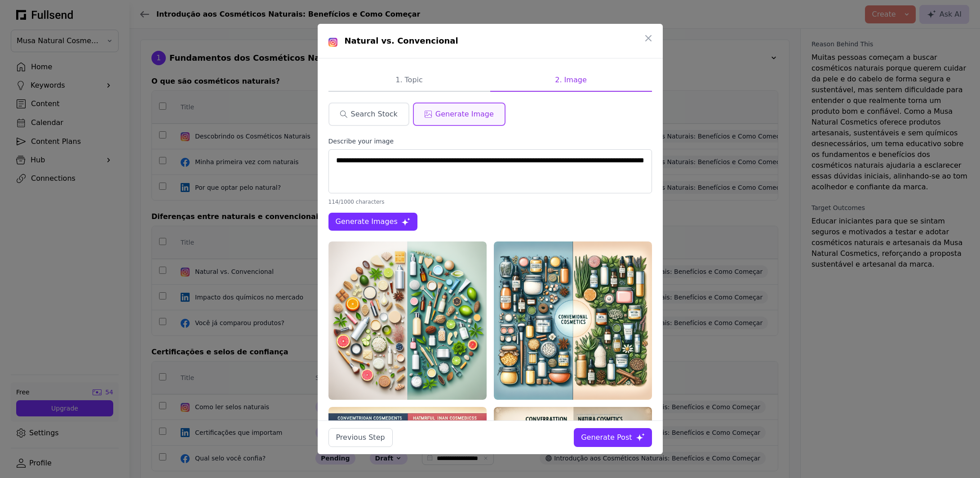 The width and height of the screenshot is (980, 478). I want to click on div: 114/1000 characters, so click(490, 202).